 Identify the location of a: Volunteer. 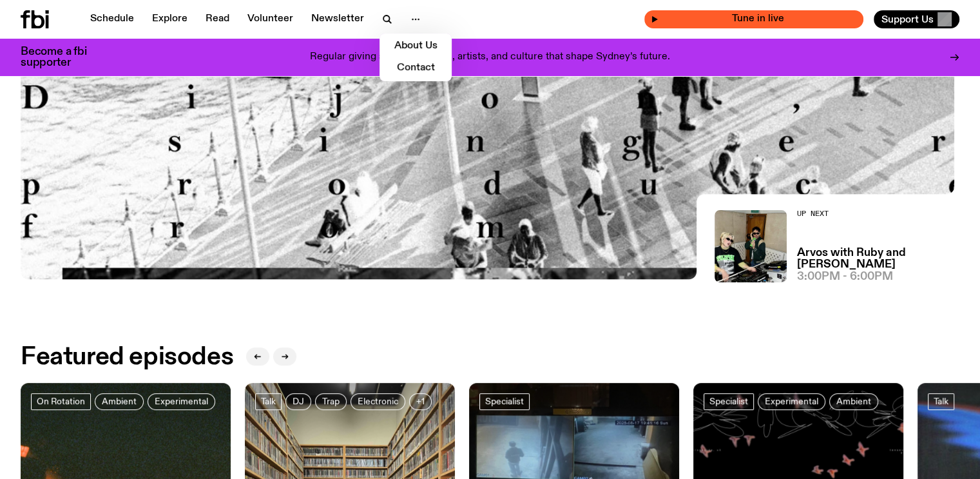
(270, 19).